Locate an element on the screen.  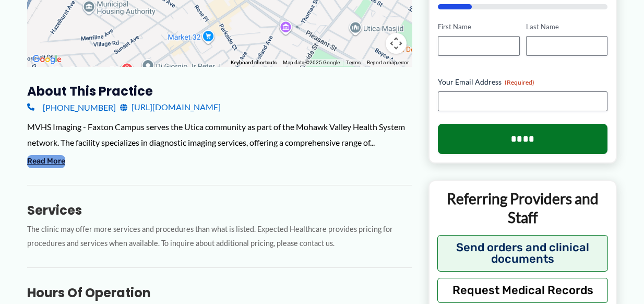
h3: About this practice is located at coordinates (219, 91).